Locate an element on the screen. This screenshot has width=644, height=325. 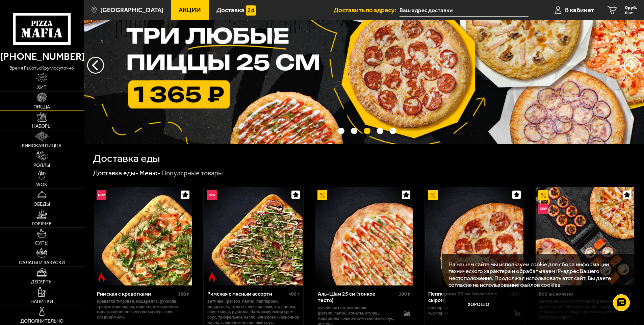
span: Римская пицца is located at coordinates (42, 146).